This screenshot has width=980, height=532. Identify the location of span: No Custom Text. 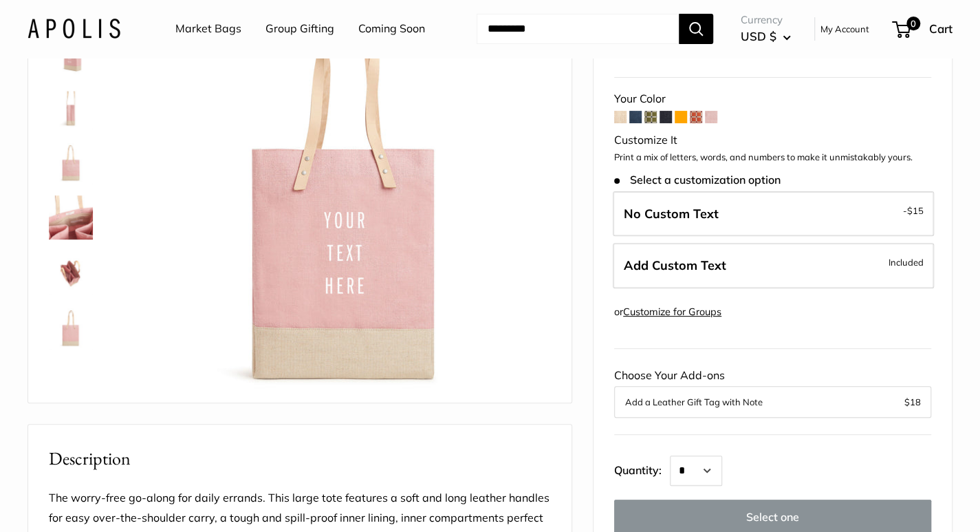
(671, 213).